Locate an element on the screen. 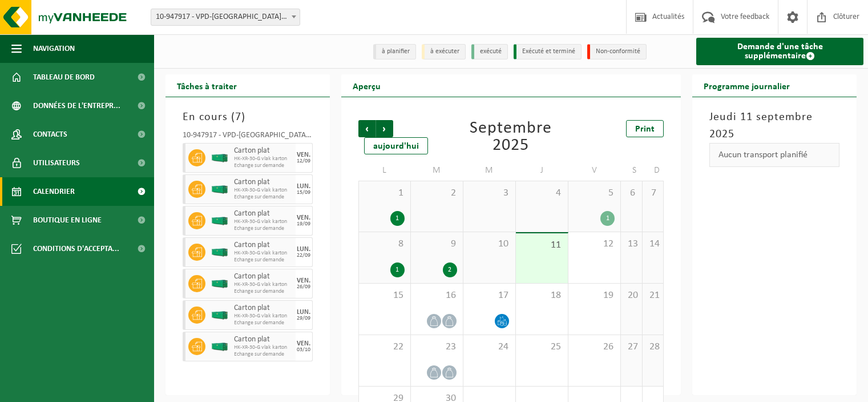 This screenshot has height=402, width=868. span: Navigation is located at coordinates (54, 49).